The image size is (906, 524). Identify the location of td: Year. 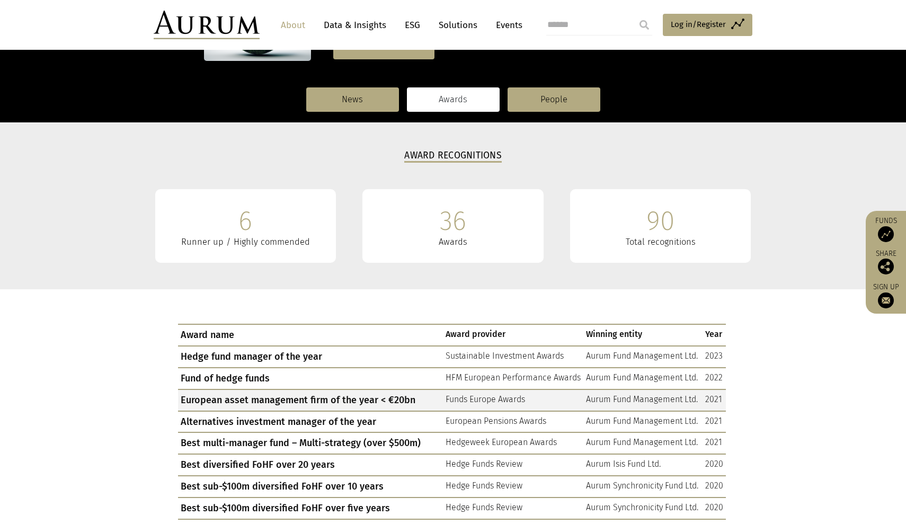
(714, 335).